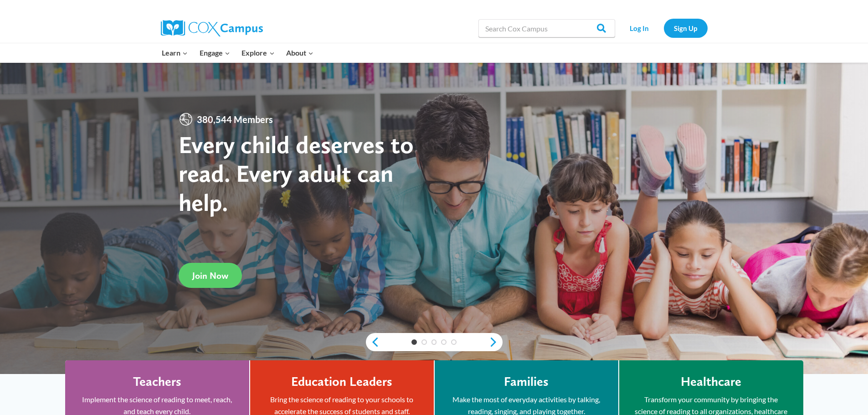  I want to click on span: Explore, so click(258, 53).